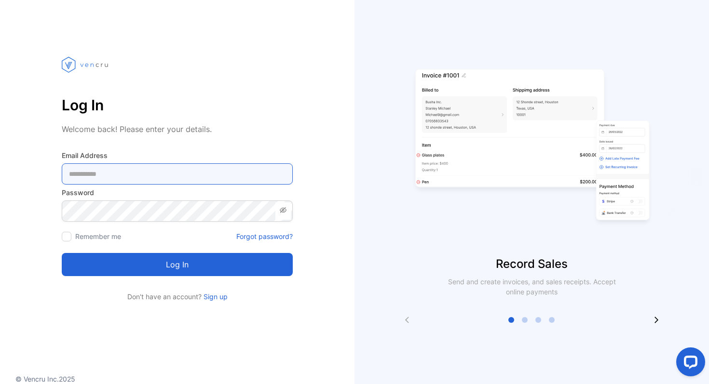 The width and height of the screenshot is (709, 384). What do you see at coordinates (215, 297) in the screenshot?
I see `a: Sign up` at bounding box center [215, 297].